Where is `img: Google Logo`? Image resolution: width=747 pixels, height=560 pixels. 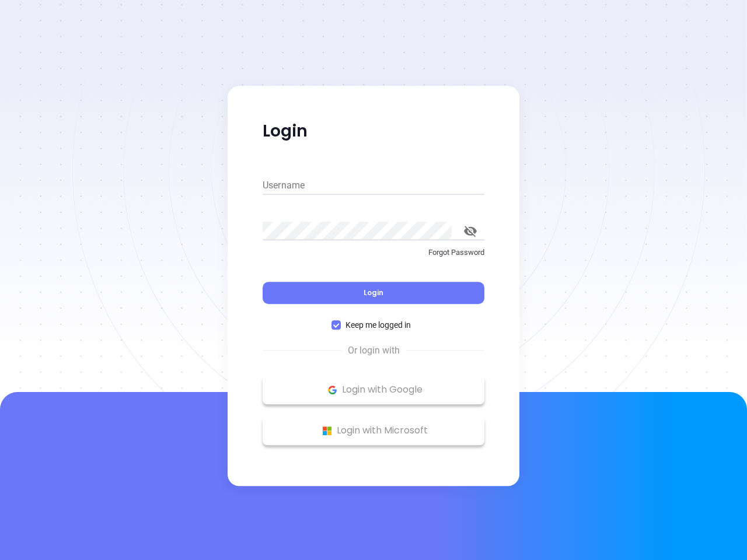
img: Google Logo is located at coordinates (332, 389).